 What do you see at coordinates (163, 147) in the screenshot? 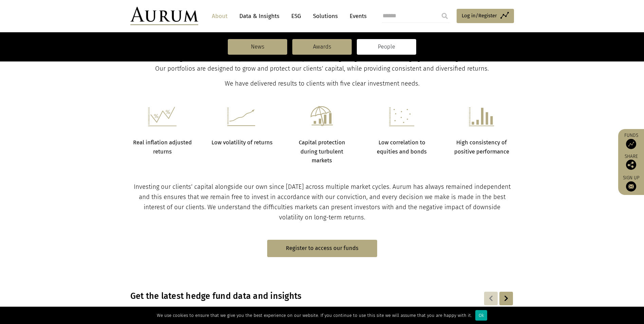
I see `strong: Real inflation adjusted returns` at bounding box center [163, 147].